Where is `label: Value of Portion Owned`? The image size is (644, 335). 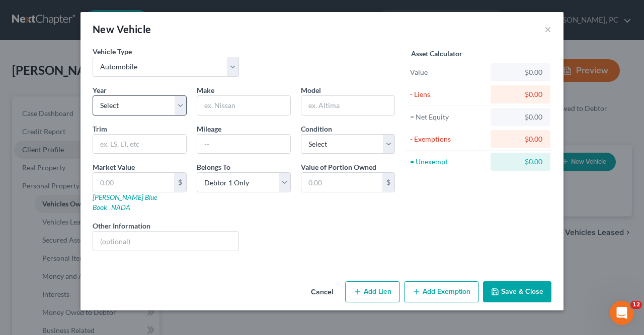
label: Value of Portion Owned is located at coordinates (339, 167).